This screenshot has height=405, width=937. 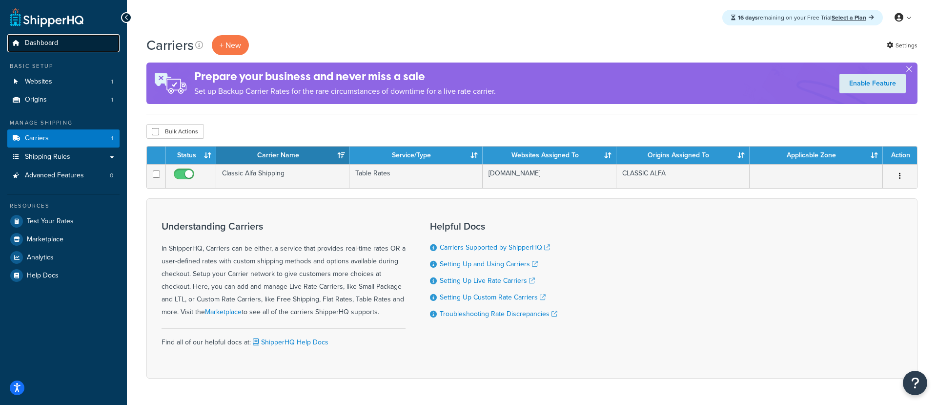 I want to click on div: Resources, so click(x=63, y=206).